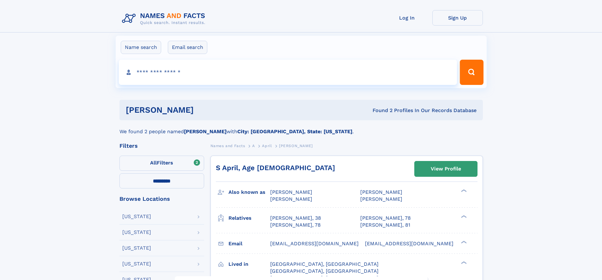 The image size is (602, 280). Describe the element at coordinates (446, 169) in the screenshot. I see `div: View Profile` at that location.